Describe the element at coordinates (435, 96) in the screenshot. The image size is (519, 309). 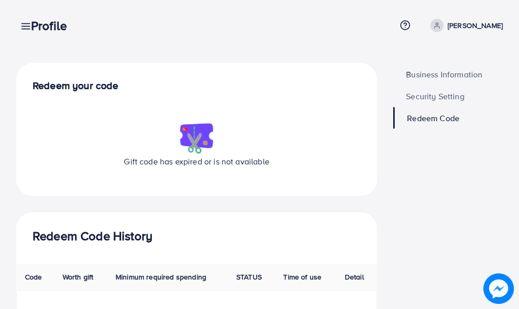
I see `span: Security Setting` at that location.